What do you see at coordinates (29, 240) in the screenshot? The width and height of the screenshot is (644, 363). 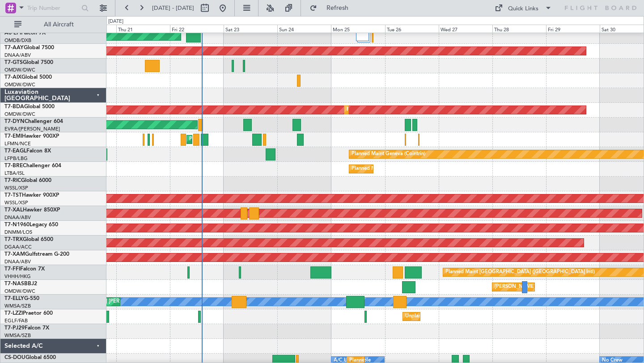 I see `a: T7-TRXGlobal 6500` at bounding box center [29, 240].